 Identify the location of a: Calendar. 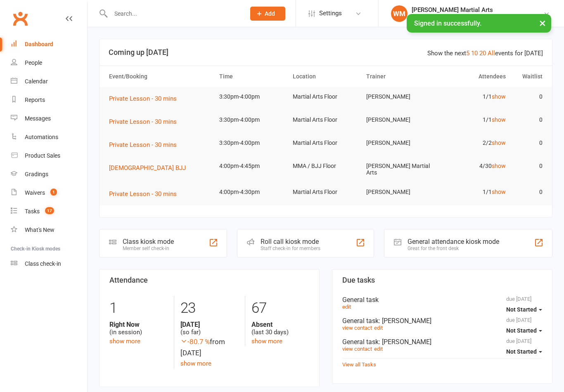
(49, 81).